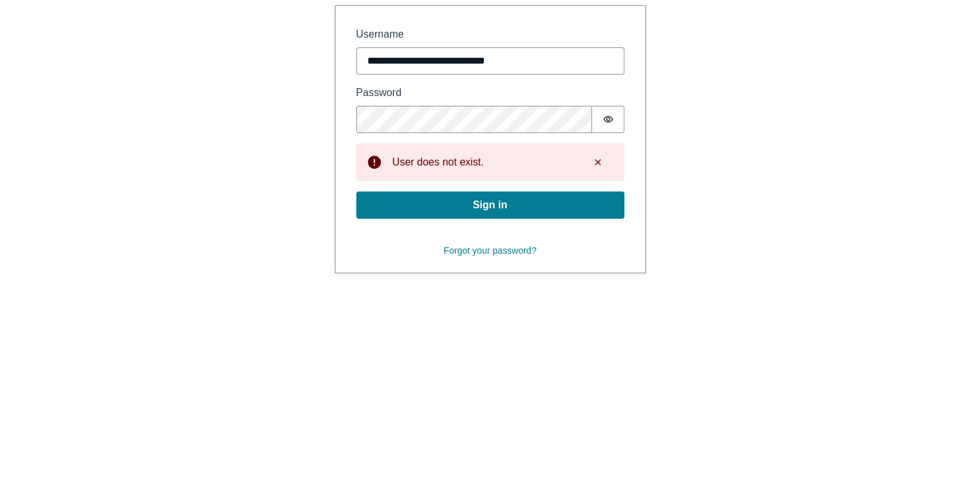 This screenshot has height=479, width=980. I want to click on button: Show password, so click(608, 119).